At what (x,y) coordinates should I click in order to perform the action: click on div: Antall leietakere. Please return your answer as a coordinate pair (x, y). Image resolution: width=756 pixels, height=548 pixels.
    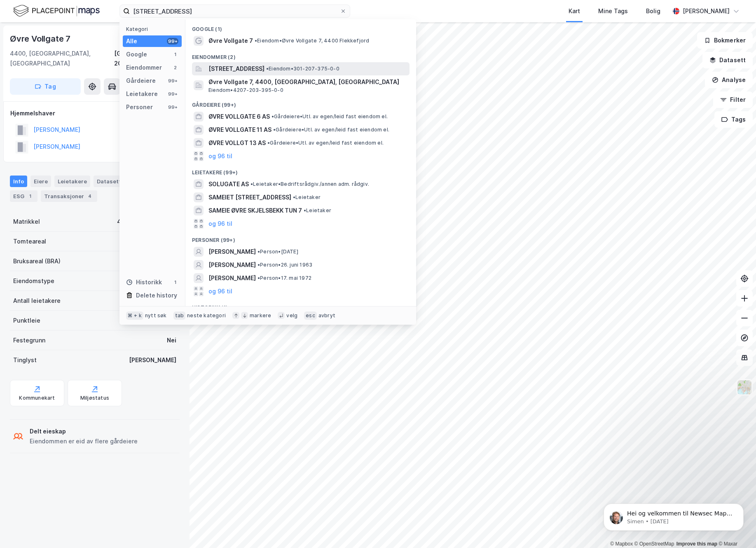
    Looking at the image, I should click on (36, 301).